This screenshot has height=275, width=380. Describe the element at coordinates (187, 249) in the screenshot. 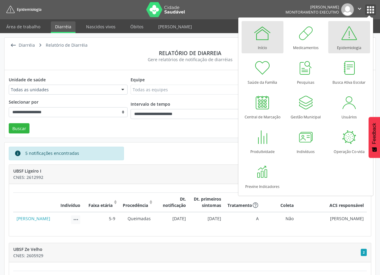

I see `div: UBSF Ze Velho` at that location.